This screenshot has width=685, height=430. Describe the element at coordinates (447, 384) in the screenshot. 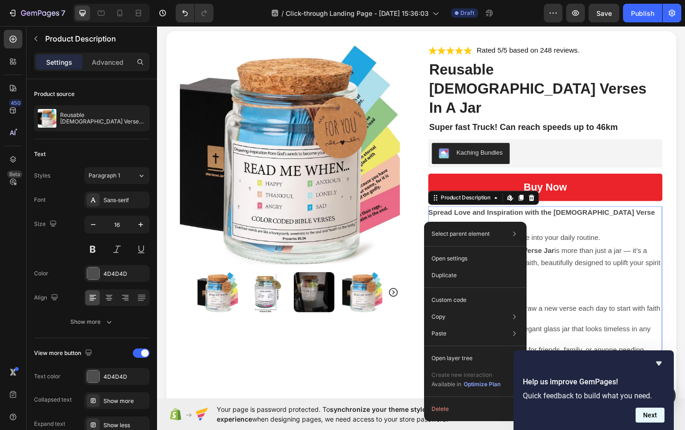

I see `span: Available in` at that location.